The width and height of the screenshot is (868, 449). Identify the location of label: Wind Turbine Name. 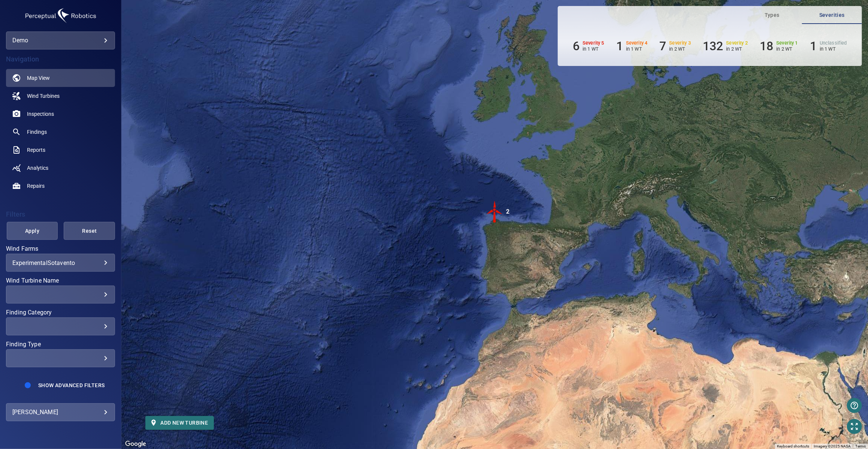
(61, 280).